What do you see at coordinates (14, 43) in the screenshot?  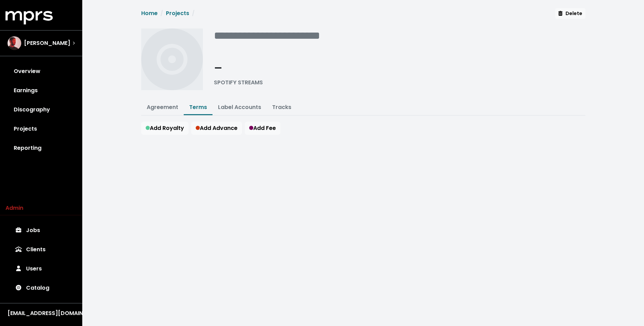 I see `img: The selected account / producer` at bounding box center [14, 43].